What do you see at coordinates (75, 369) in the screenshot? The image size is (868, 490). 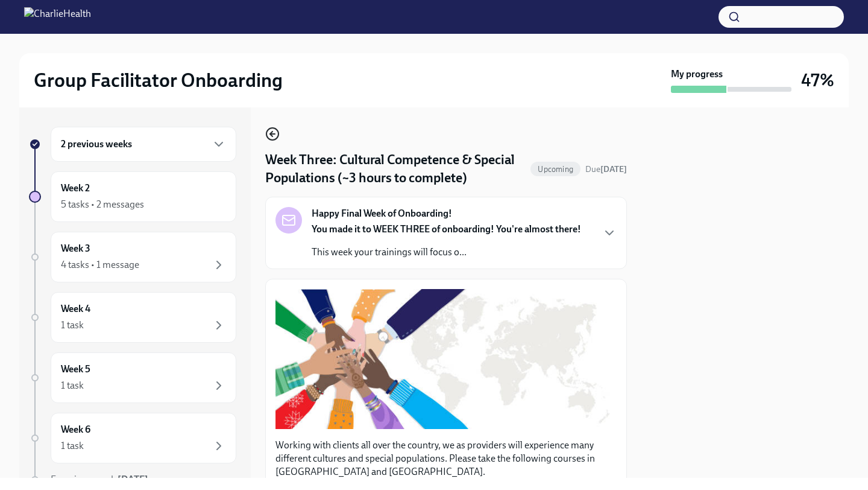 I see `h6: Week 5` at bounding box center [75, 369].